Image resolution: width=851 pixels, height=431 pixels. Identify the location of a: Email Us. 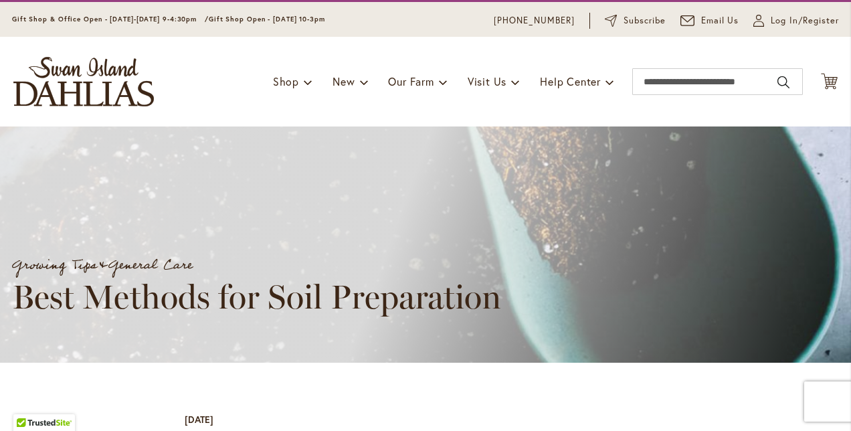
(710, 21).